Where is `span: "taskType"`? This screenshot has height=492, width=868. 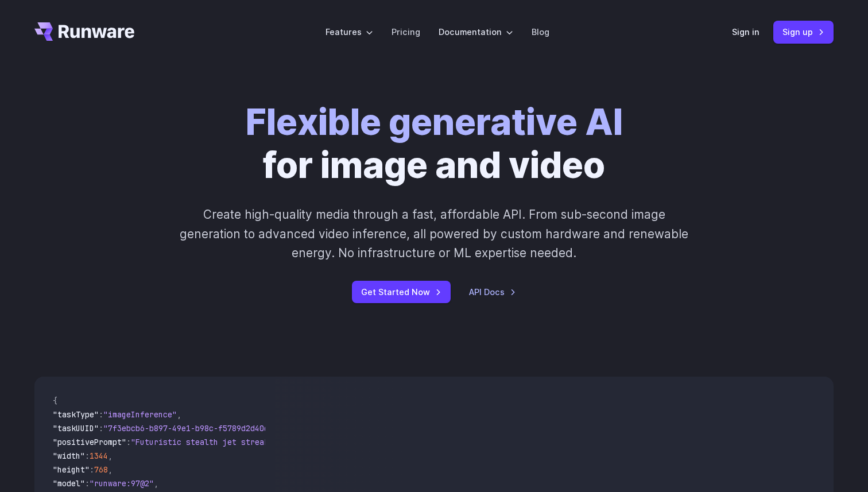 span: "taskType" is located at coordinates (76, 414).